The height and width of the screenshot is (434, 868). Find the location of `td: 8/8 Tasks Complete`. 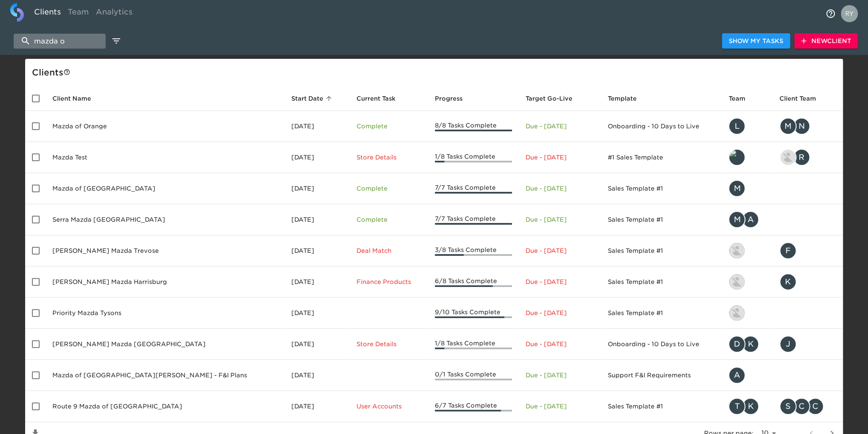

td: 8/8 Tasks Complete is located at coordinates (473, 126).